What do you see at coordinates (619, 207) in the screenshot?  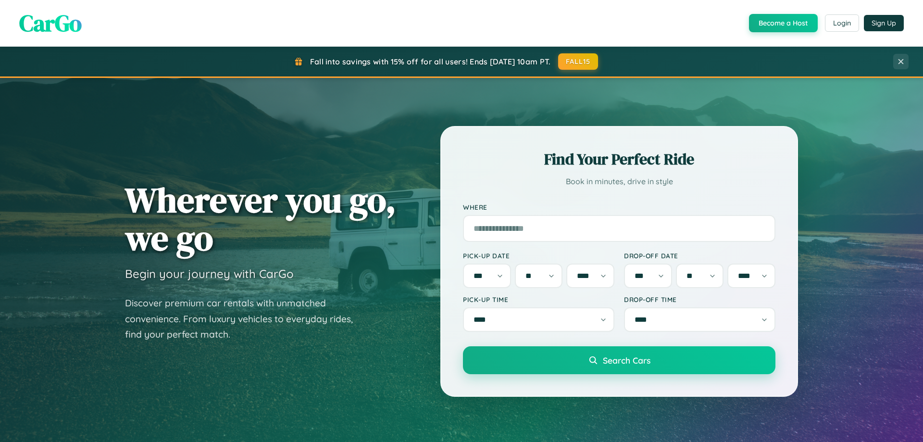 I see `label: Where` at bounding box center [619, 207].